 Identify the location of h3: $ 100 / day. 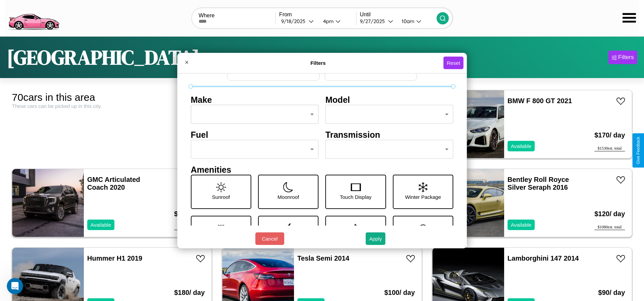
(189, 214).